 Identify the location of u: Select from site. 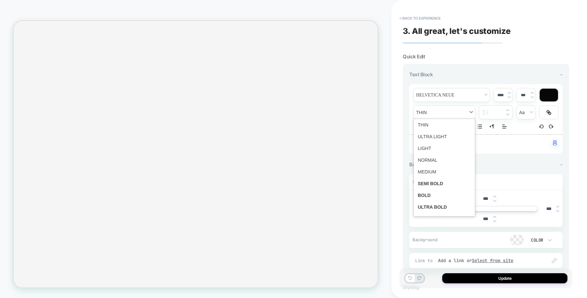
(493, 261).